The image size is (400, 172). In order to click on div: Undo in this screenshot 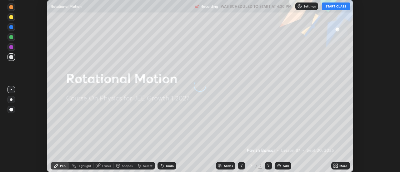, I will do `click(170, 166)`.